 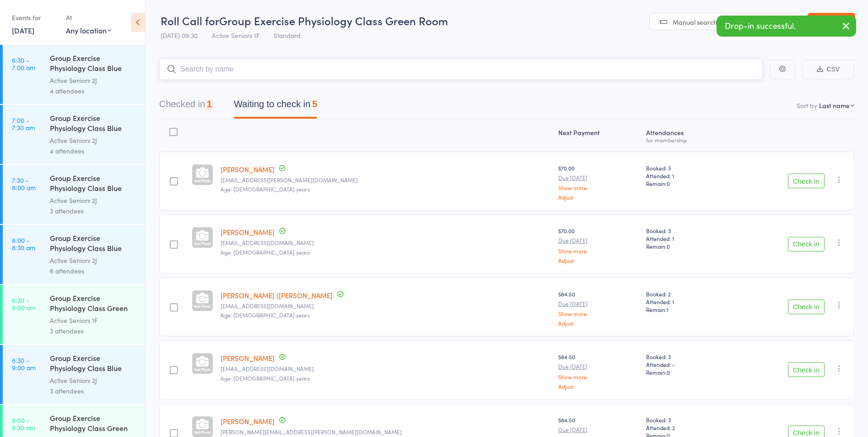 I want to click on a: 8:30 -9:00 amGroup Exercise Physiology Class Green RoomActive Seniors 1F3 attendees, so click(x=74, y=314).